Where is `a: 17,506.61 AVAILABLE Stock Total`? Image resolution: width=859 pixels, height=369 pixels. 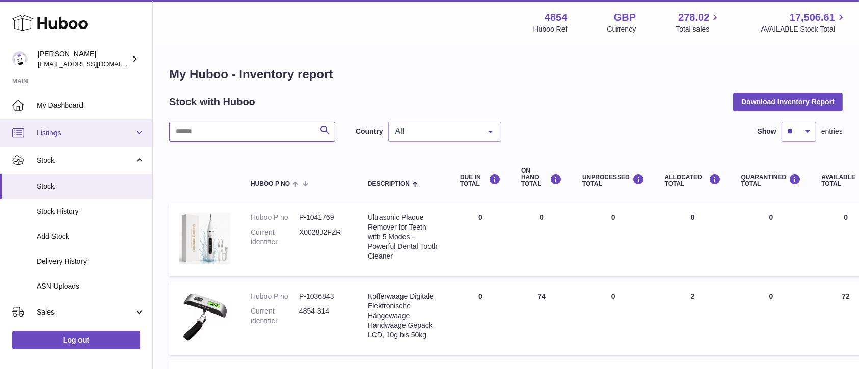
a: 17,506.61 AVAILABLE Stock Total is located at coordinates (804, 22).